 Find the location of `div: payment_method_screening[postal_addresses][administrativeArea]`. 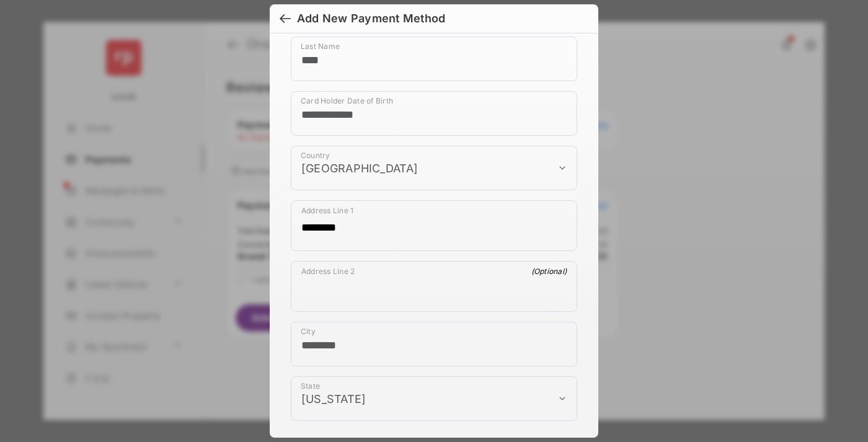

div: payment_method_screening[postal_addresses][administrativeArea] is located at coordinates (434, 398).